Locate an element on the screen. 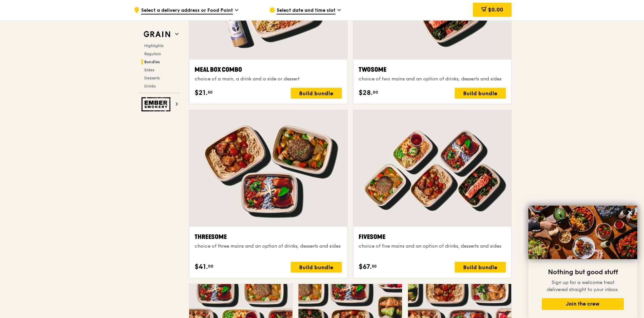  div: choice of a main, a drink and a side or dessert is located at coordinates (268, 79).